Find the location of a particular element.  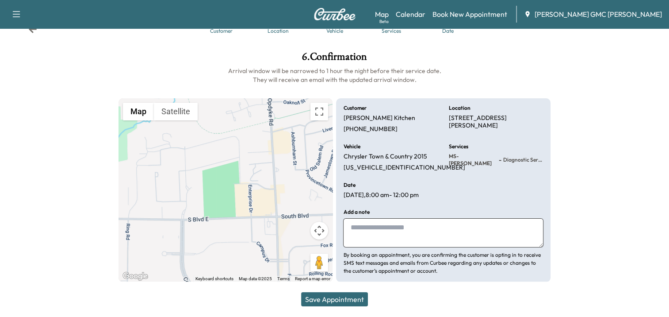

img: Curbee Logo is located at coordinates (335, 14).